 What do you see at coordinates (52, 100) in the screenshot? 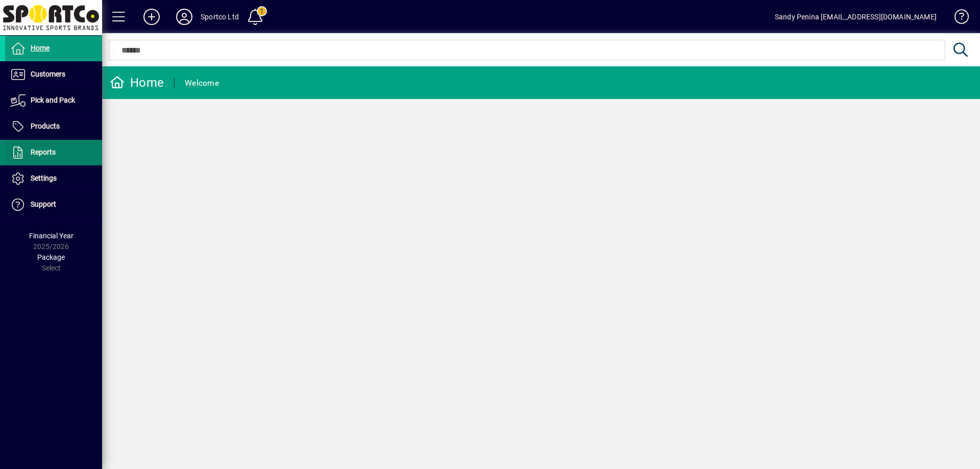
I see `span: Pick and Pack` at bounding box center [52, 100].